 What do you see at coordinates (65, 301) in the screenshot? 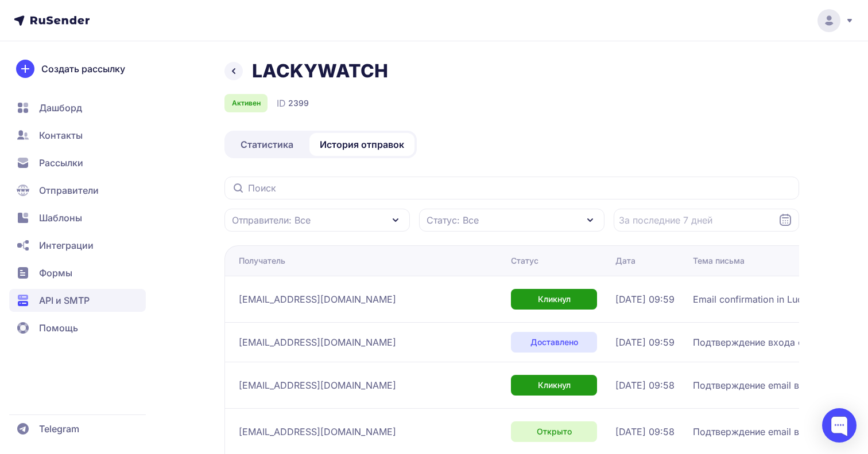
I see `span: API и SMTP` at bounding box center [65, 301].